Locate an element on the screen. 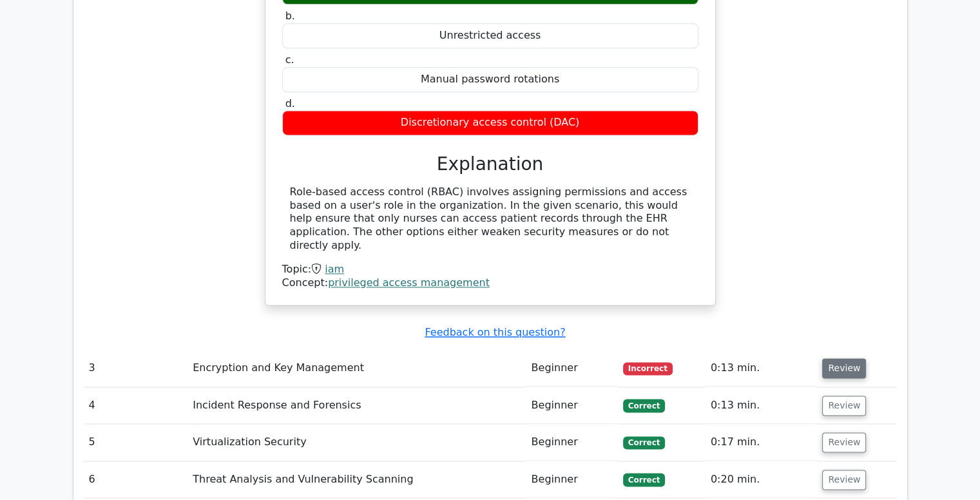  a: privileged access management is located at coordinates (409, 282).